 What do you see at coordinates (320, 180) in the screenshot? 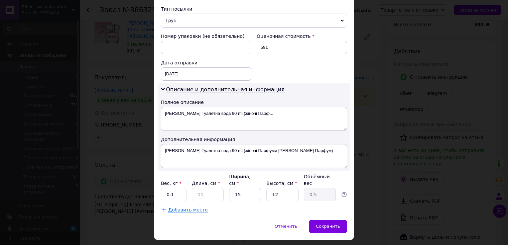
I see `div: Объёмный вес` at bounding box center [320, 180].